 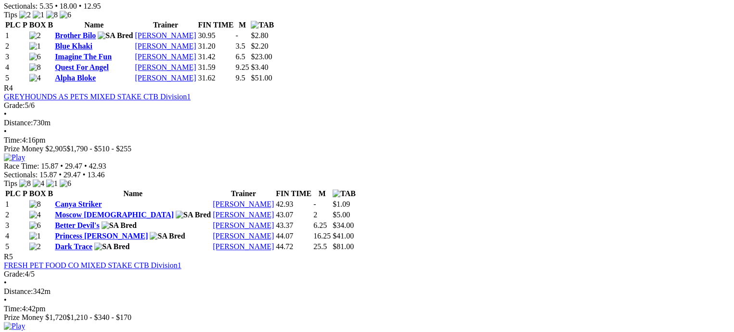 I want to click on span: 42.93, so click(x=98, y=166).